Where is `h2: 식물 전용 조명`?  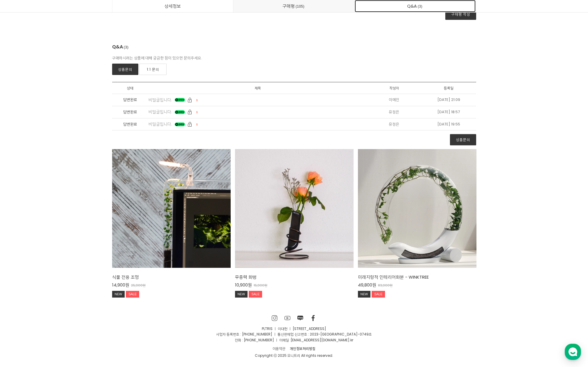
h2: 식물 전용 조명 is located at coordinates (171, 277).